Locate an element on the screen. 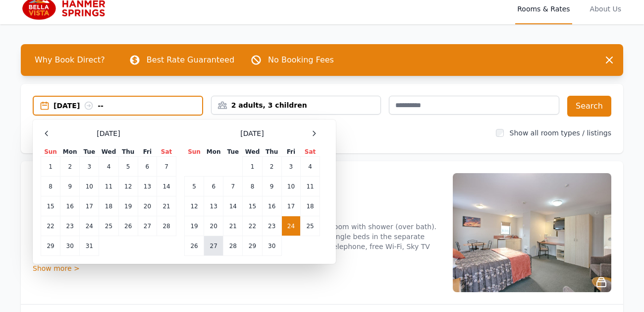 Image resolution: width=644 pixels, height=312 pixels. p: No Booking Fees is located at coordinates (301, 60).